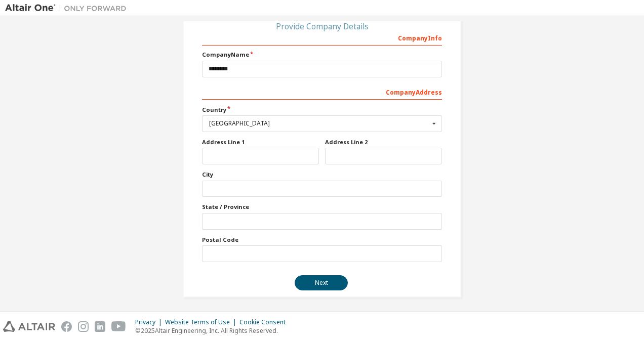 The width and height of the screenshot is (644, 341). What do you see at coordinates (322, 207) in the screenshot?
I see `label: State / Province` at bounding box center [322, 207].